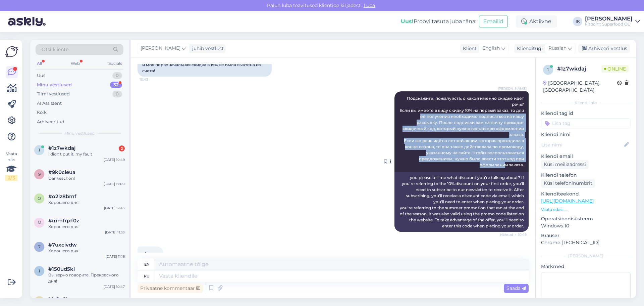 The image size is (644, 306). I want to click on span: #9k0cieua, so click(62, 172).